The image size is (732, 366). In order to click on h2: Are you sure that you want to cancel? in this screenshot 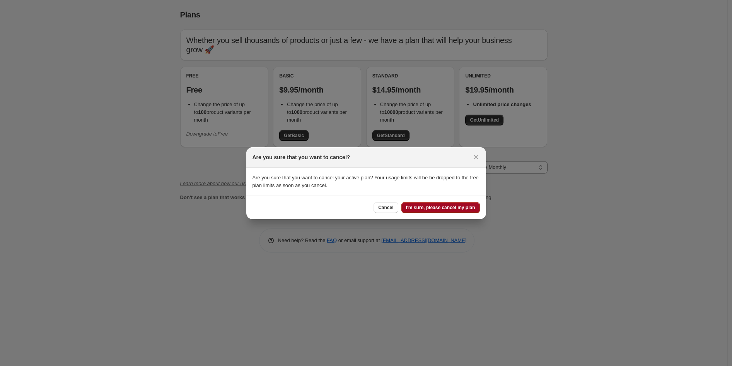, I will do `click(301, 157)`.